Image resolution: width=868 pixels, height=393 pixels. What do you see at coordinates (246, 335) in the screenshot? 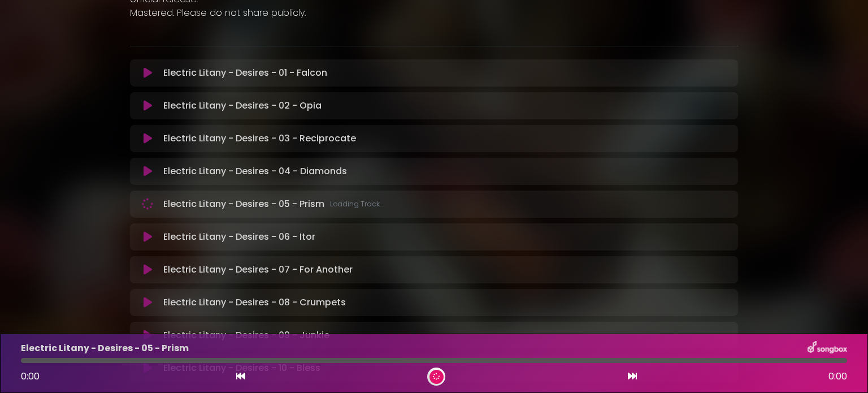
I see `p: Electric Litany - Desires - 09 - Junkie` at bounding box center [246, 335].